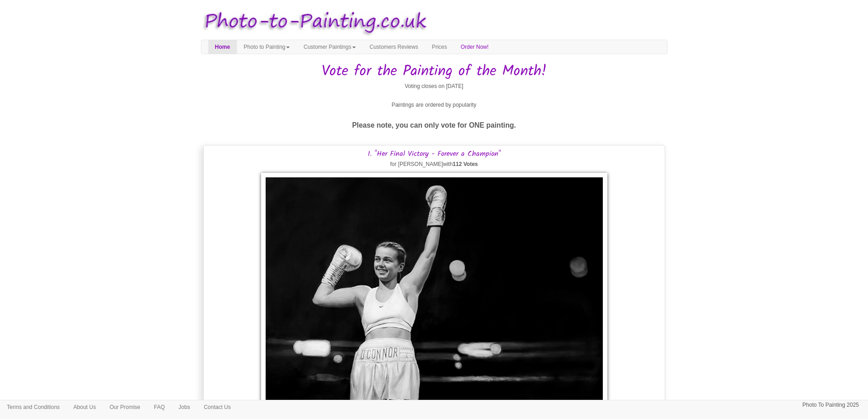  Describe the element at coordinates (440, 47) in the screenshot. I see `a: Prices` at that location.